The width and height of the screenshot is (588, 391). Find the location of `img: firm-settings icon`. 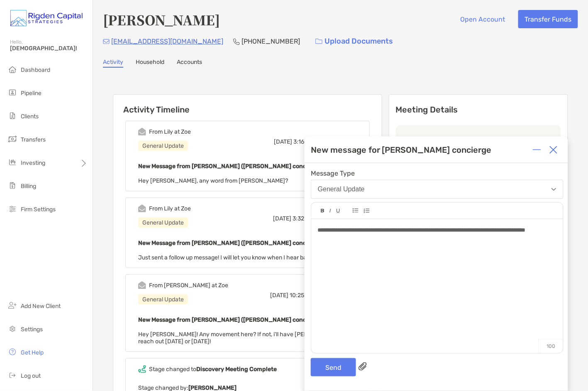

img: firm-settings icon is located at coordinates (13, 208).